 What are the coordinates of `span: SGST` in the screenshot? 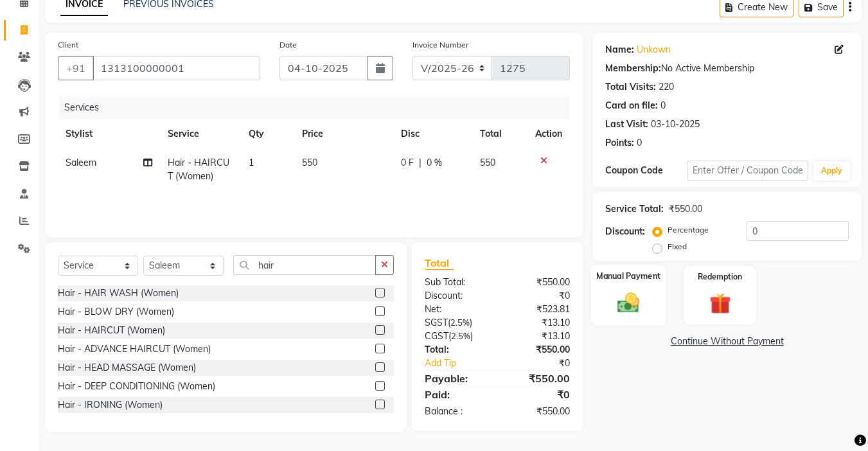 It's located at (437, 323).